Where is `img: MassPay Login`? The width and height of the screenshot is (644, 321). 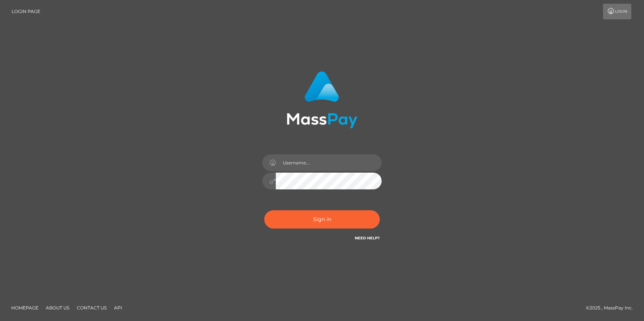
img: MassPay Login is located at coordinates (322, 100).